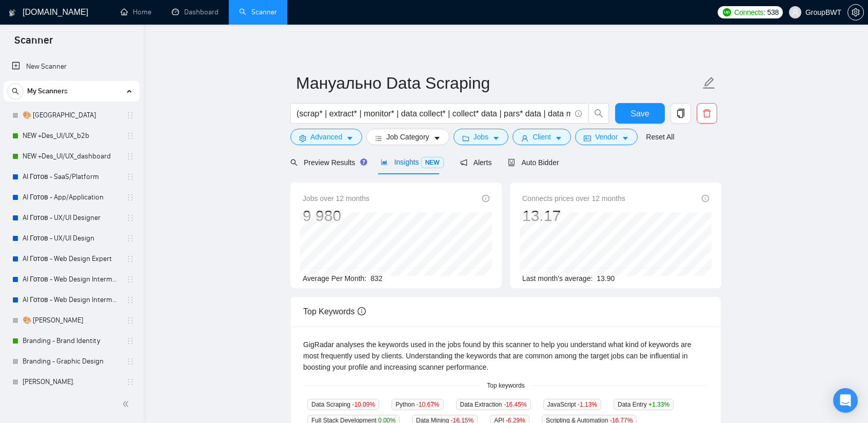 The image size is (868, 423). I want to click on img: upwork-logo.png, so click(727, 12).